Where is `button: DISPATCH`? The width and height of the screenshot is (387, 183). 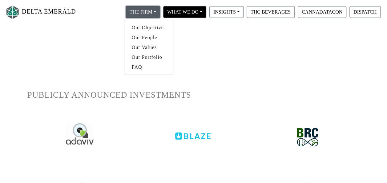 button: DISPATCH is located at coordinates (364, 12).